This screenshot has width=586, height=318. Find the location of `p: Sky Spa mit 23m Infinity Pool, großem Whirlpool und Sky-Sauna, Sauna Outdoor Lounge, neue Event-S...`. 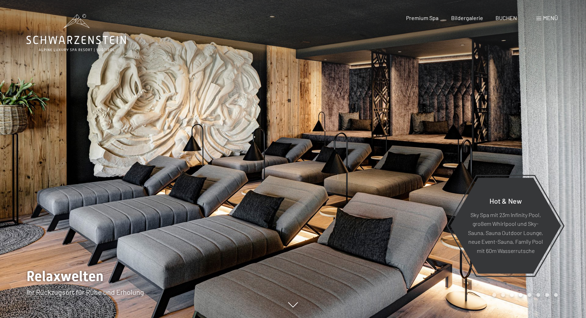

p: Sky Spa mit 23m Infinity Pool, großem Whirlpool und Sky-Sauna, Sauna Outdoor Lounge, neue Event-S... is located at coordinates (505, 233).